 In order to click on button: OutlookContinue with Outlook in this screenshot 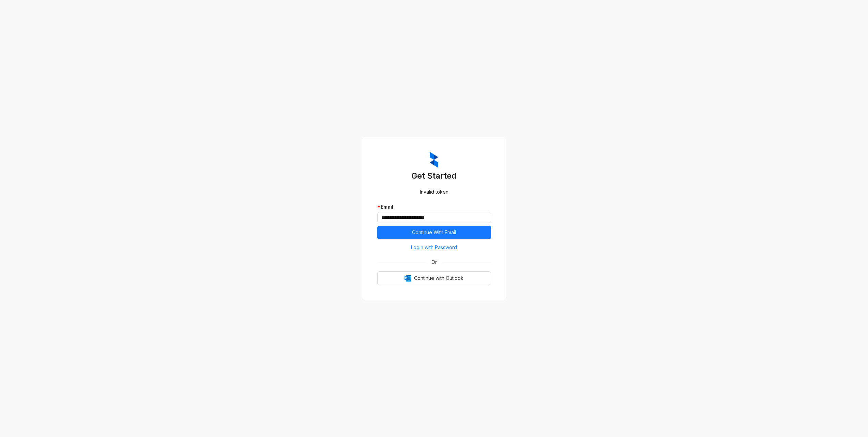, I will do `click(434, 278)`.